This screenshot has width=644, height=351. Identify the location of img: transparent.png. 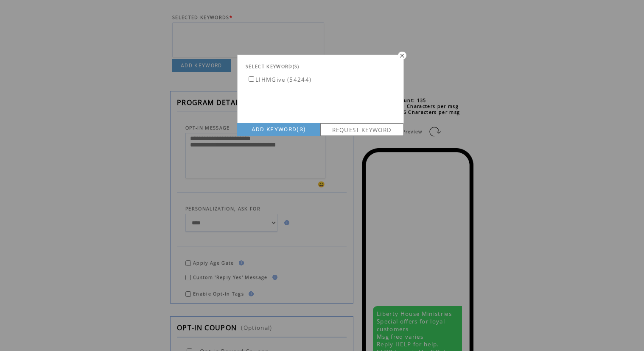
(401, 55).